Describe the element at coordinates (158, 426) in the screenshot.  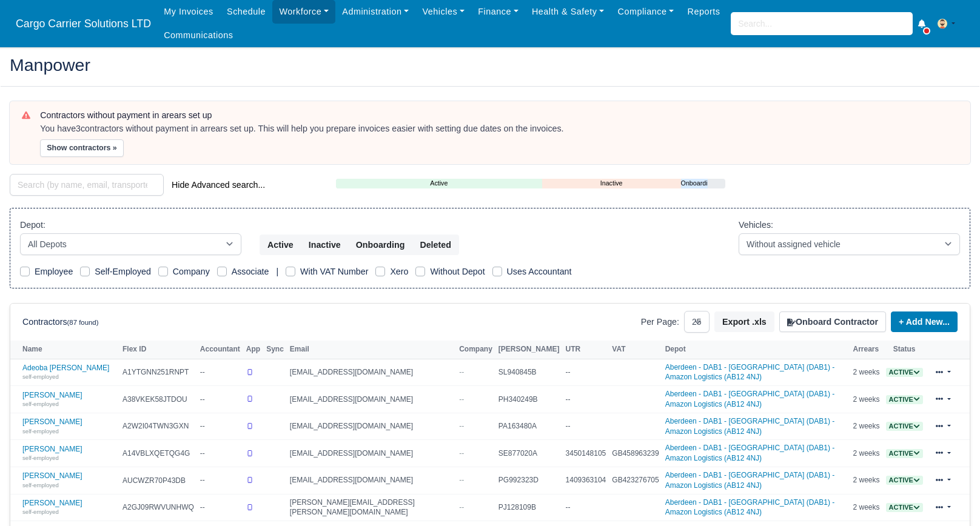
I see `td: A2W2I04TWN3GXN` at that location.